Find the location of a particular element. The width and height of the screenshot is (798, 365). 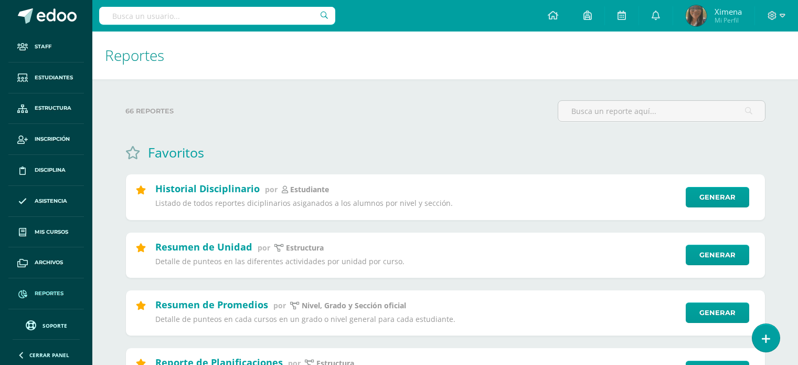

a: Archivos is located at coordinates (46, 262).